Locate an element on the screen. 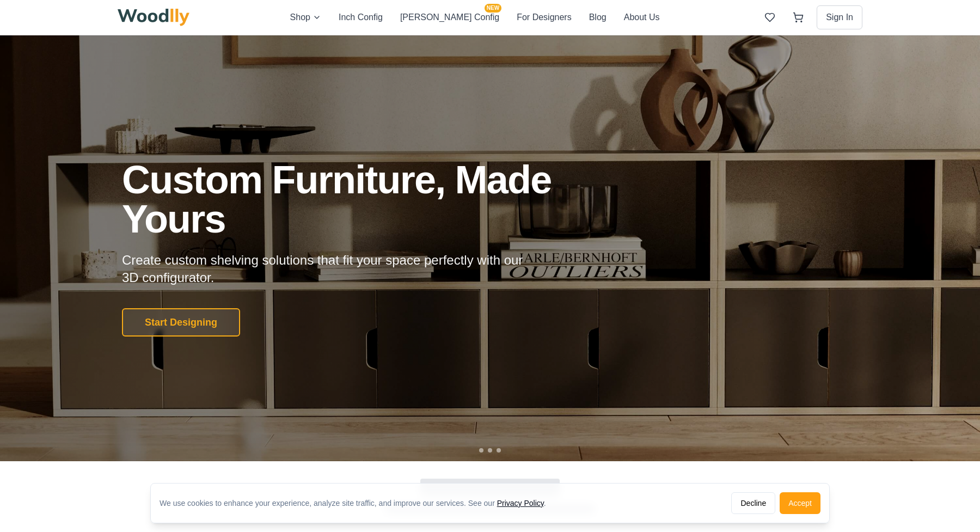 This screenshot has width=980, height=532. p: Create custom shelving solutions that fit your space perfectly with our 3D configurator. is located at coordinates (331, 269).